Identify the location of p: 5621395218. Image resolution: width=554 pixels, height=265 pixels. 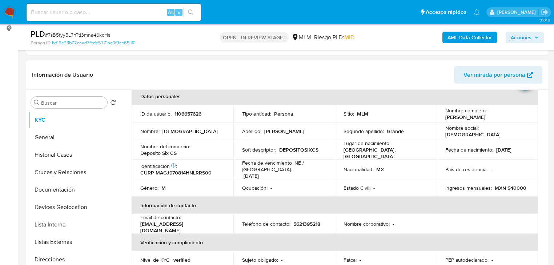
(307, 224).